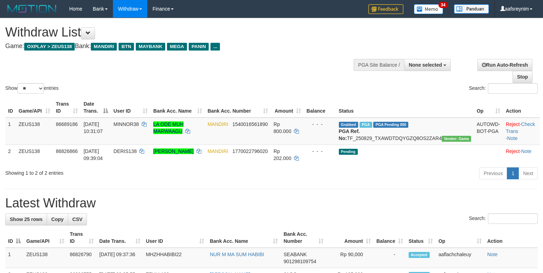  I want to click on th: Balance: activate to sort column ascending, so click(390, 238).